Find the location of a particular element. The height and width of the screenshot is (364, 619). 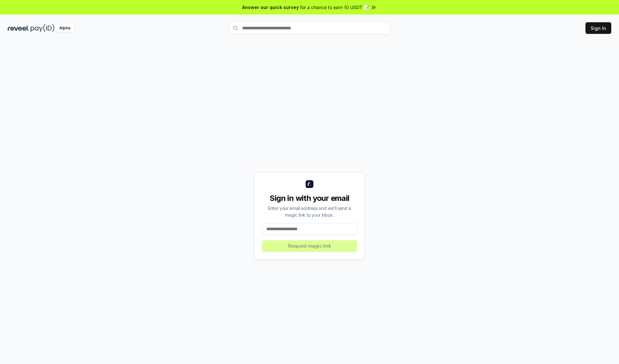

img: pay_id is located at coordinates (43, 28).